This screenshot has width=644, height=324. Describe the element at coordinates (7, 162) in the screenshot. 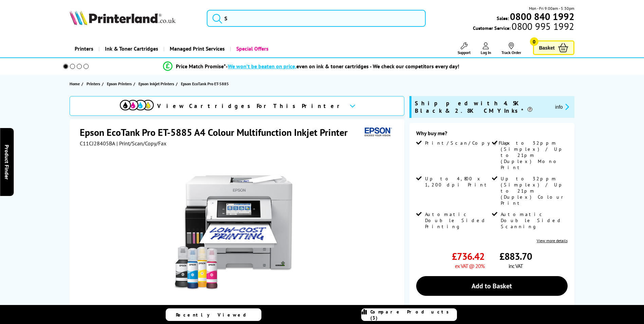

I see `span: Product Finder` at that location.